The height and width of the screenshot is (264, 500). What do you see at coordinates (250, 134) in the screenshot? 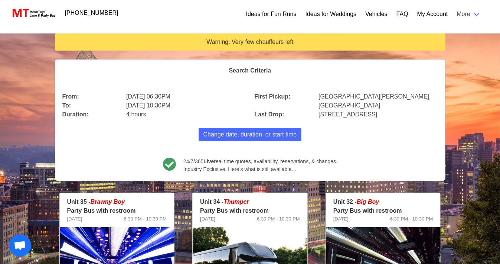
I see `span: Change date, duration, or start time` at bounding box center [250, 134].